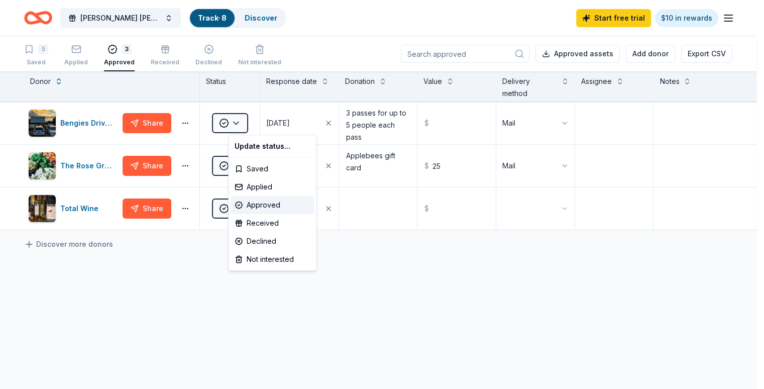 Image resolution: width=764 pixels, height=389 pixels. What do you see at coordinates (272, 187) in the screenshot?
I see `div: Applied` at bounding box center [272, 187].